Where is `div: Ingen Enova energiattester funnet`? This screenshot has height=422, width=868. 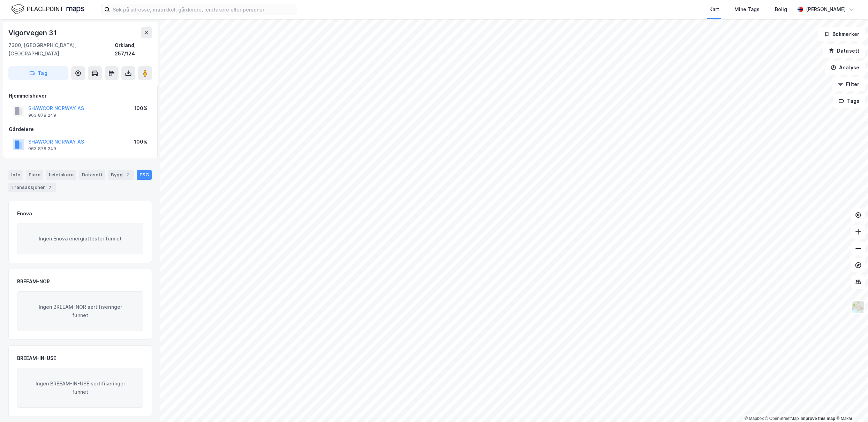 div: Ingen Enova energiattester funnet is located at coordinates (80, 239).